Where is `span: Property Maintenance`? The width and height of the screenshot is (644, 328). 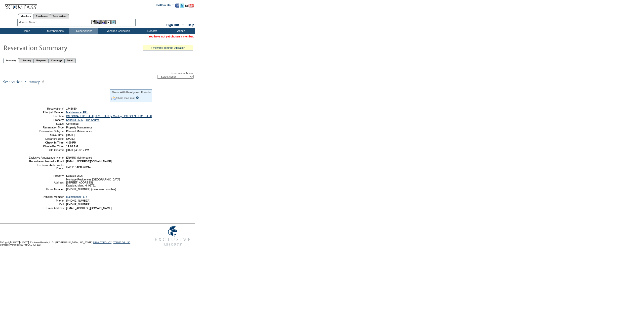 span: Property Maintenance is located at coordinates (79, 127).